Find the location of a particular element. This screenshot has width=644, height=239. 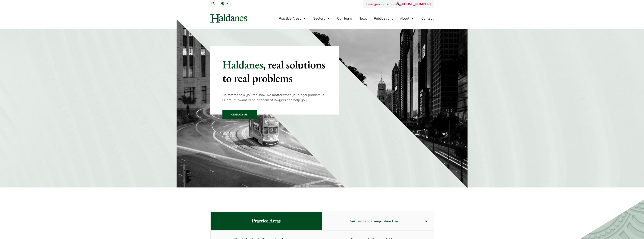

span: Antitrust and Competition Law is located at coordinates (374, 221).